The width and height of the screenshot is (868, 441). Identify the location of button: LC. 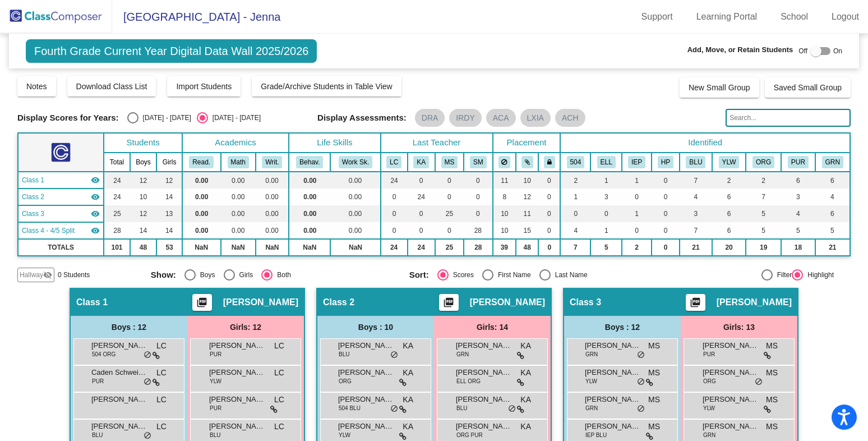
(394, 162).